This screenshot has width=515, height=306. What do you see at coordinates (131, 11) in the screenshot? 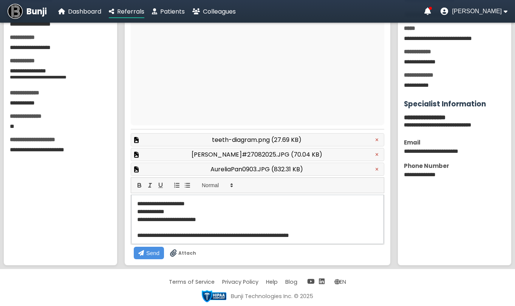
I see `span: Referrals` at bounding box center [131, 11].